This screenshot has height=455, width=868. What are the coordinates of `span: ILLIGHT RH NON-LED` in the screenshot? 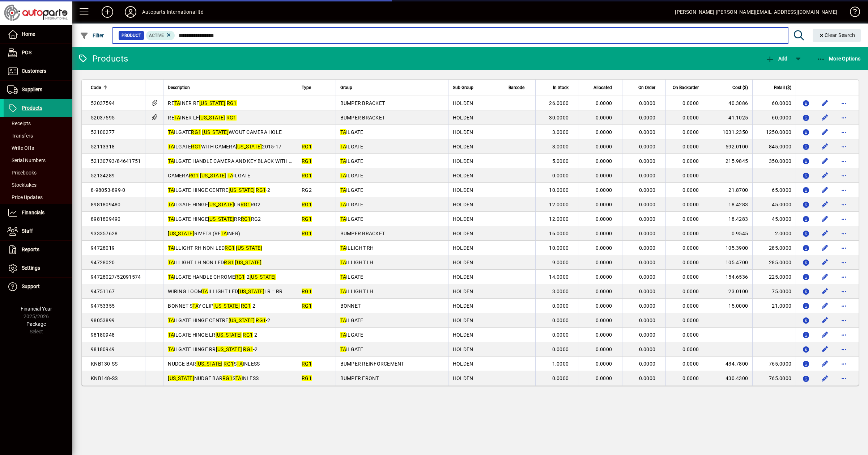 It's located at (215, 248).